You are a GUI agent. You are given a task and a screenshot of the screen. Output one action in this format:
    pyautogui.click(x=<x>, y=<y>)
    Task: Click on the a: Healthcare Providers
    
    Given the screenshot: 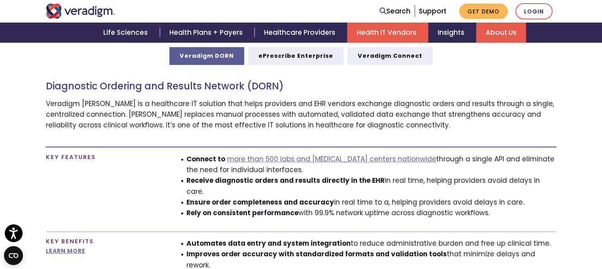 What is the action you would take?
    pyautogui.click(x=301, y=32)
    